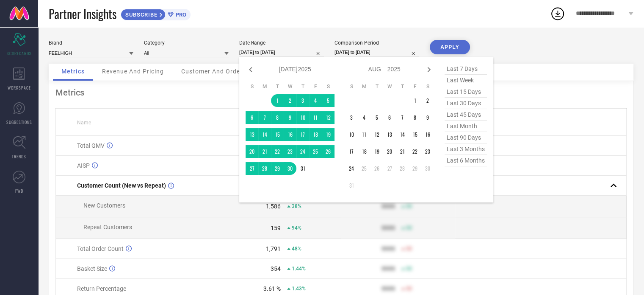 The width and height of the screenshot is (644, 295). Describe the element at coordinates (303, 151) in the screenshot. I see `td: Thu Jul 24 2025` at that location.